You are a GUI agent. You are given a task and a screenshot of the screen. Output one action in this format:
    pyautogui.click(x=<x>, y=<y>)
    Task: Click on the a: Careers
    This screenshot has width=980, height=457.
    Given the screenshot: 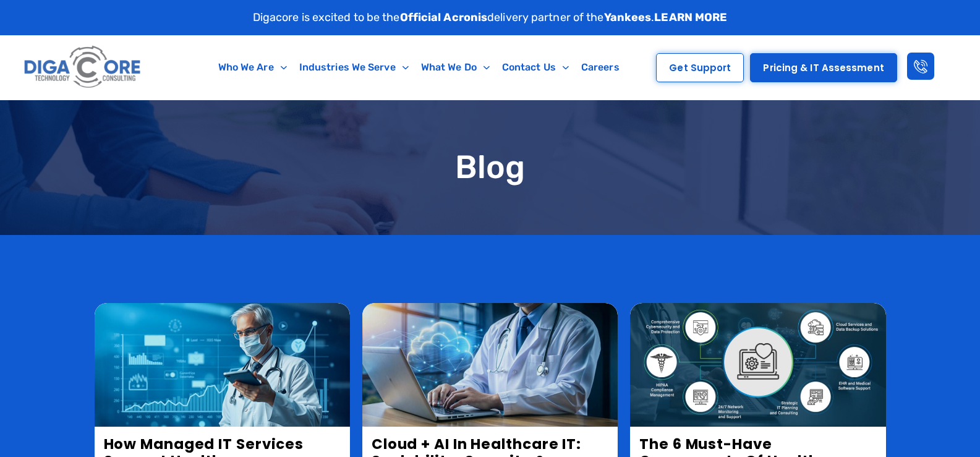 What is the action you would take?
    pyautogui.click(x=600, y=67)
    